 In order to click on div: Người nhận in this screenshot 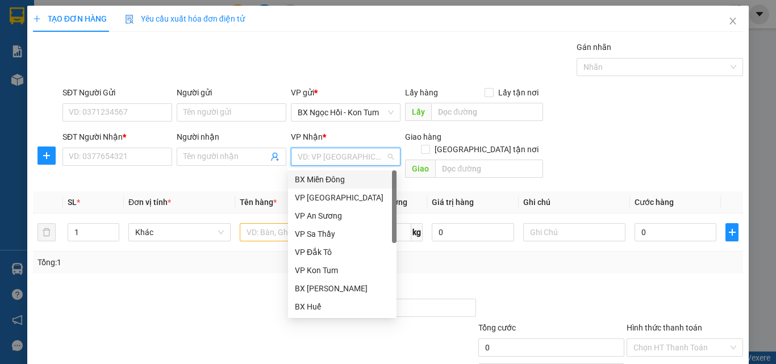, I will do `click(231, 137)`.